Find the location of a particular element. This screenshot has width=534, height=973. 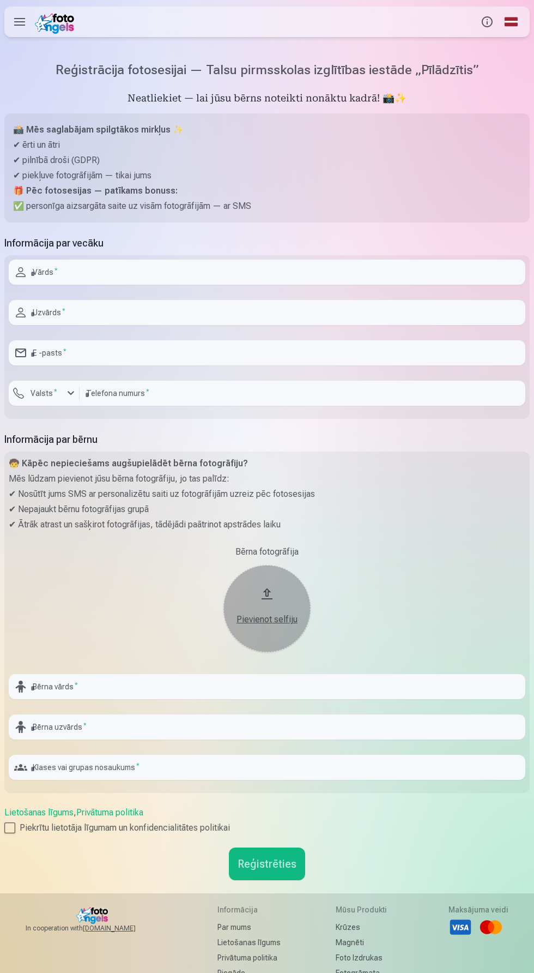

a: Global is located at coordinates (512, 22).